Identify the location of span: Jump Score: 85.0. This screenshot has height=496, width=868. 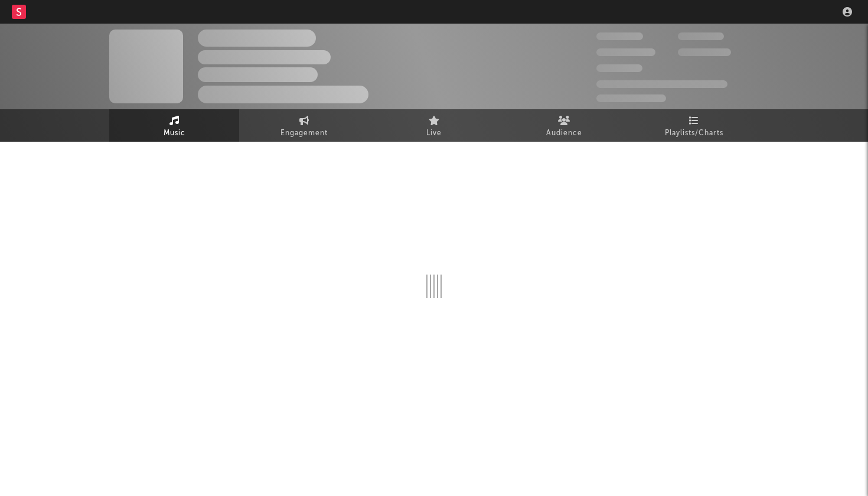
(632, 98).